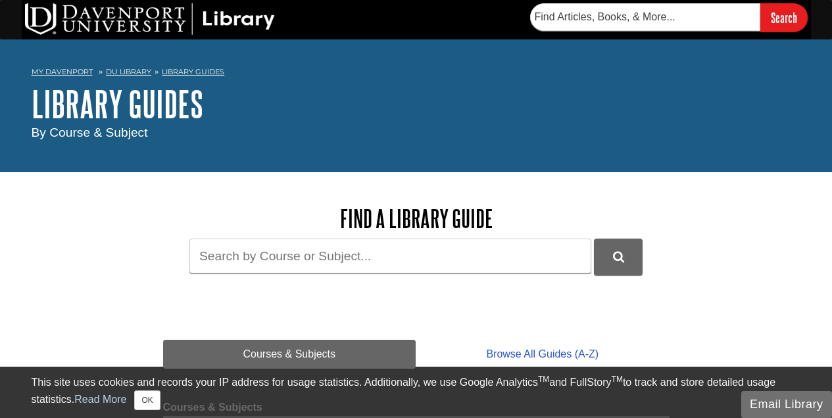 This screenshot has width=832, height=418. What do you see at coordinates (290, 355) in the screenshot?
I see `a: Courses & Subjects` at bounding box center [290, 355].